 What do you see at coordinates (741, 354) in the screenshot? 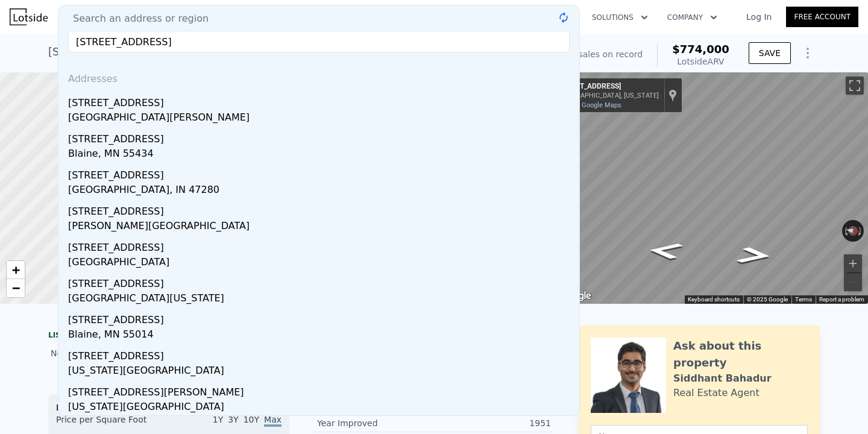
I see `div: Ask about this property` at bounding box center [741, 354].